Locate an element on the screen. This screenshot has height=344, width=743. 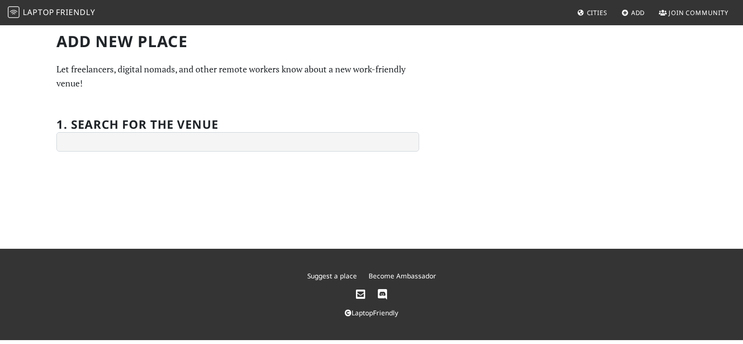
span: Cities is located at coordinates (597, 13).